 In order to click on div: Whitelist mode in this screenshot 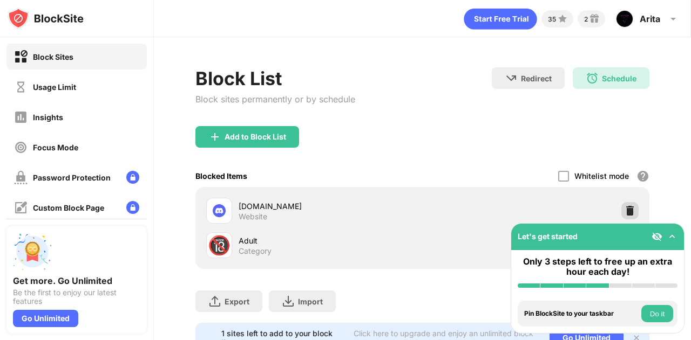, I will do `click(601, 176)`.